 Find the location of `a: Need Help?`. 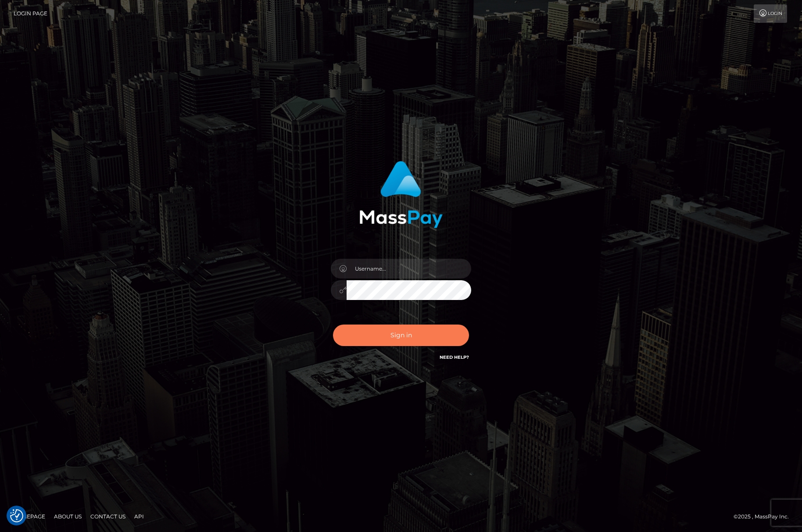

a: Need Help? is located at coordinates (455, 357).